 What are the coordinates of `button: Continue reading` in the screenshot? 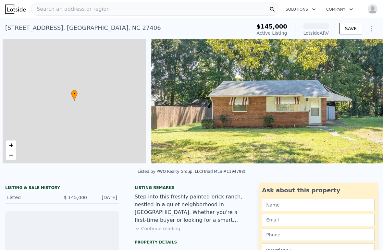 It's located at (157, 229).